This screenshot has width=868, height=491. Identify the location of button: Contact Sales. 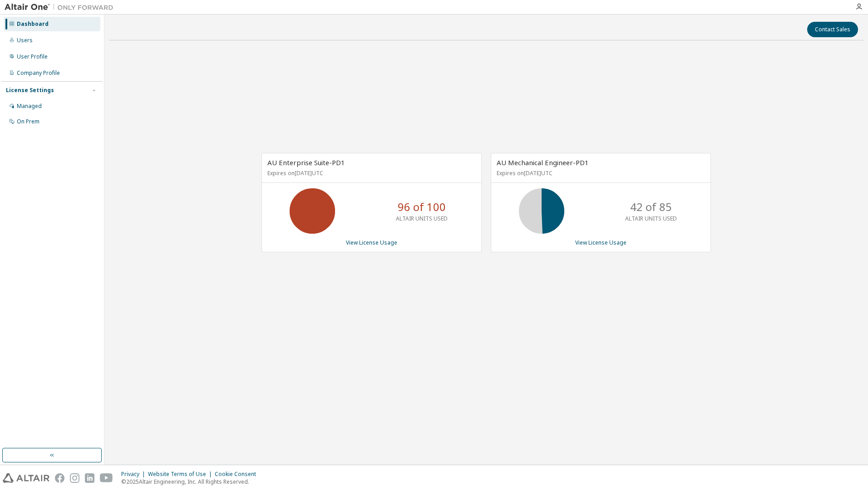
(832, 29).